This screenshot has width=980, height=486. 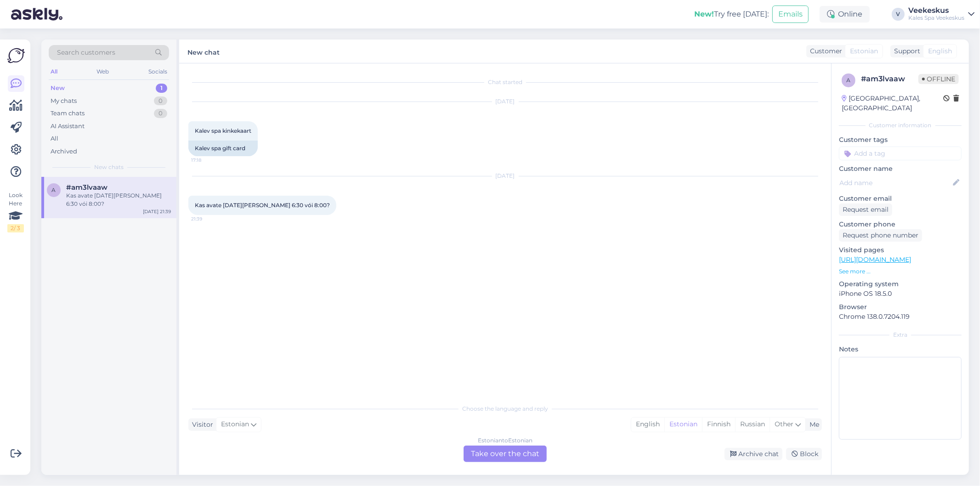 I want to click on p: Customer name, so click(x=900, y=168).